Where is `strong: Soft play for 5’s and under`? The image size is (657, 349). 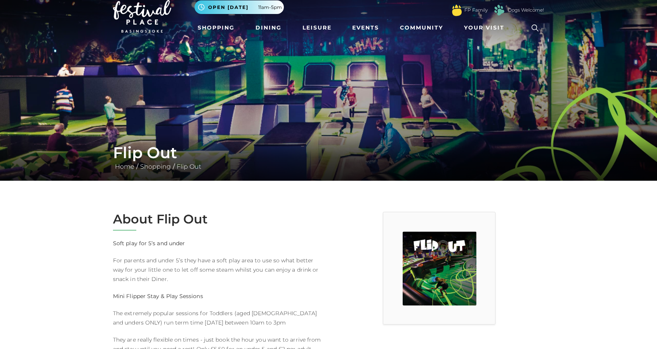 strong: Soft play for 5’s and under is located at coordinates (149, 243).